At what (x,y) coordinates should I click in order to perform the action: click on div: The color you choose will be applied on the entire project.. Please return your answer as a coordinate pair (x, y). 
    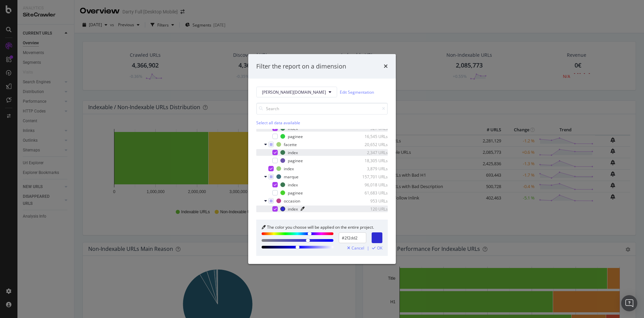
    Looking at the image, I should click on (320, 227).